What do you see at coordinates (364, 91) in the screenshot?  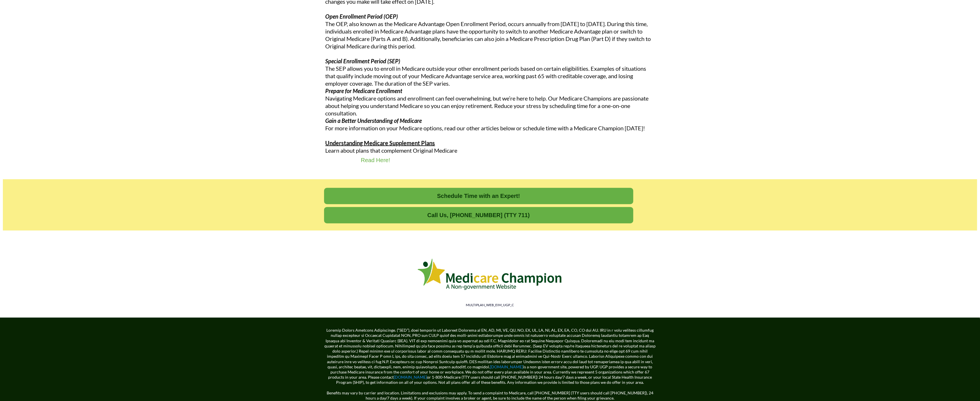 I see `em: Prepare for Medicare Enrollment` at bounding box center [364, 91].